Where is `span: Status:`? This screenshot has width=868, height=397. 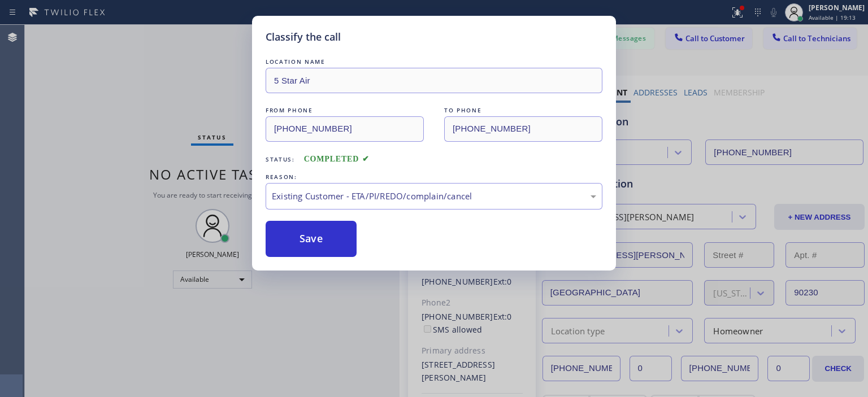
span: Status: is located at coordinates (281, 159).